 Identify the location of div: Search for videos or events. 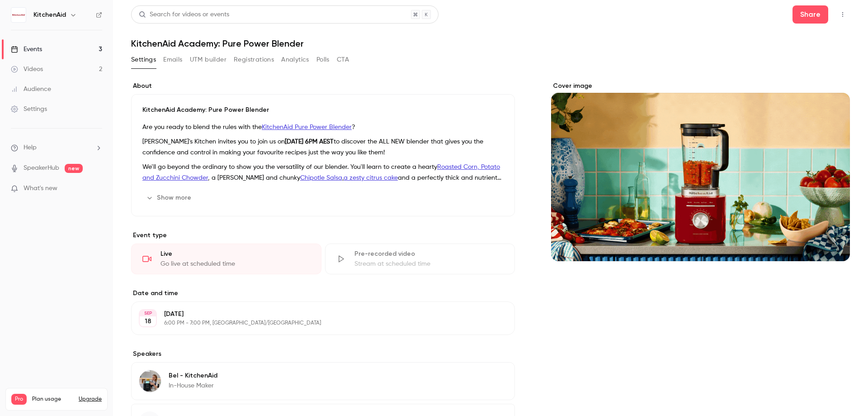
(184, 15).